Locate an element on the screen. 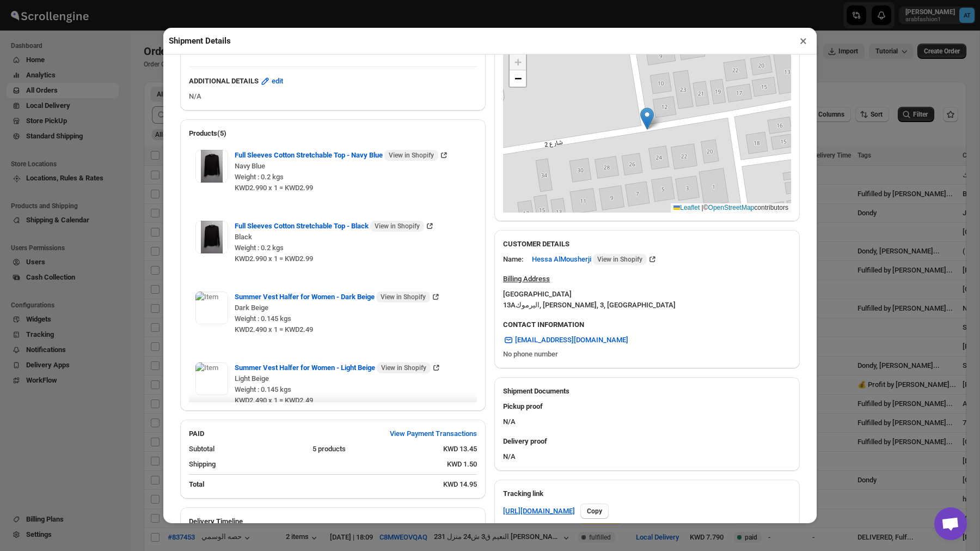 Image resolution: width=980 pixels, height=551 pixels. div: Subtotal is located at coordinates (246, 449).